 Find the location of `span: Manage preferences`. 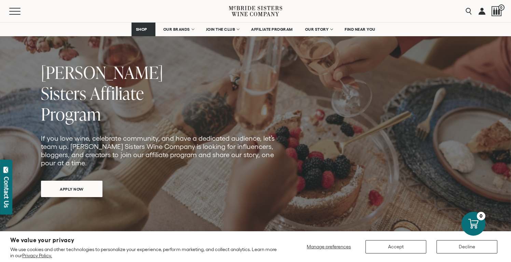

span: Manage preferences is located at coordinates (329, 247).